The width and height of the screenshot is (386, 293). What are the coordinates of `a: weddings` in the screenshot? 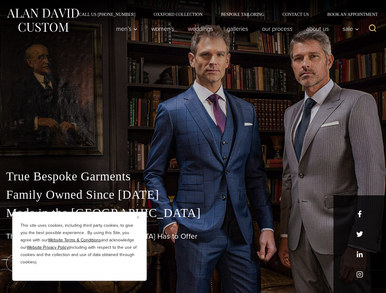 It's located at (201, 29).